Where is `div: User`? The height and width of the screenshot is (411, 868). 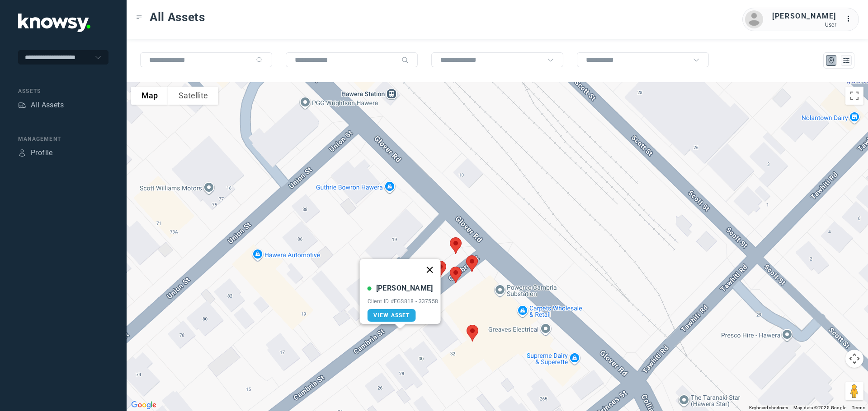
div: User is located at coordinates (804, 25).